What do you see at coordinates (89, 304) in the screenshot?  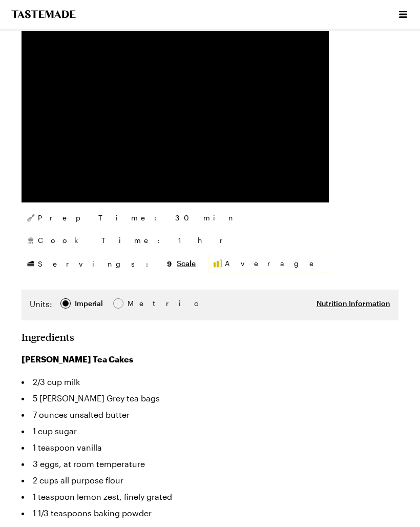 I see `span: Imperial` at bounding box center [89, 304].